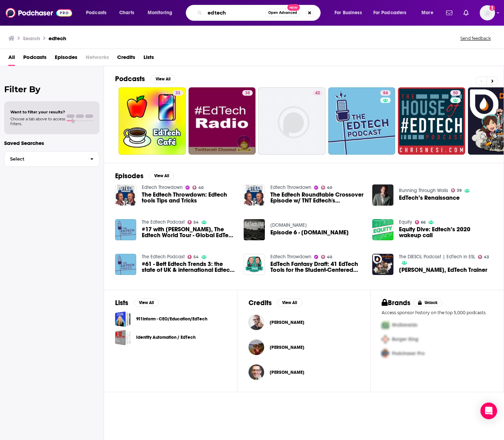  What do you see at coordinates (11, 59) in the screenshot?
I see `a: All` at bounding box center [11, 59].